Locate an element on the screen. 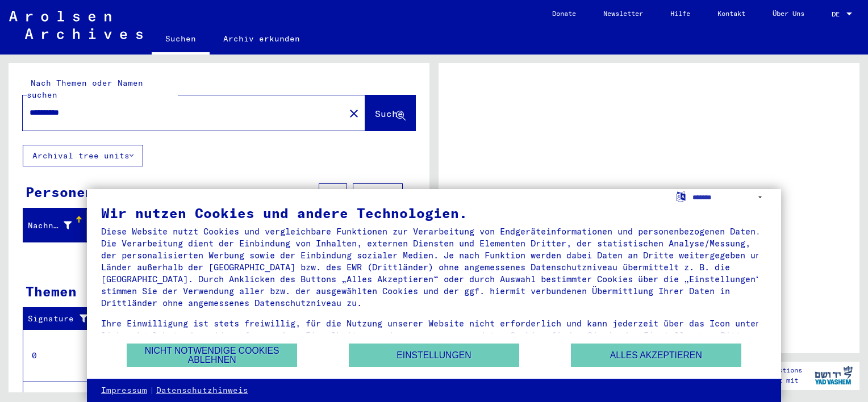 This screenshot has width=868, height=402. label: Sprache auswählen is located at coordinates (680, 196).